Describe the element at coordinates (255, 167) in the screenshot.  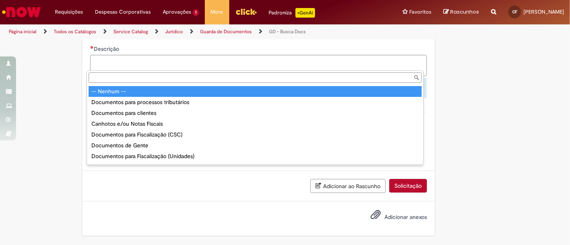
I see `div: Documentos Diversos` at that location.